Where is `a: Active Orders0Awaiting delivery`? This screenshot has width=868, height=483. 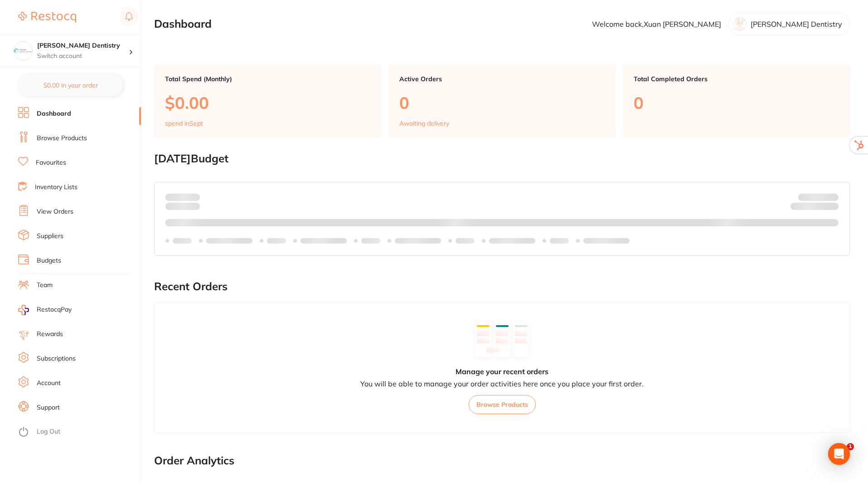
a: Active Orders0Awaiting delivery is located at coordinates (501, 102).